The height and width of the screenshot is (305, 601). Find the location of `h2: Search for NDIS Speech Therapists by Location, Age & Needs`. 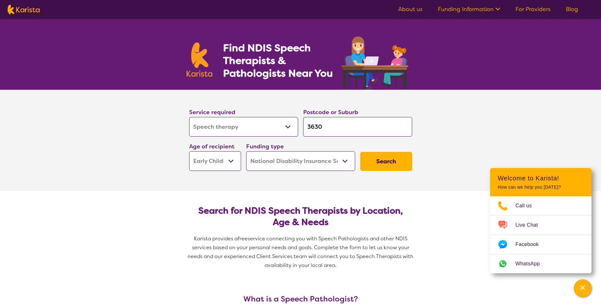

h2: Search for NDIS Speech Therapists by Location, Age & Needs is located at coordinates (301, 217).